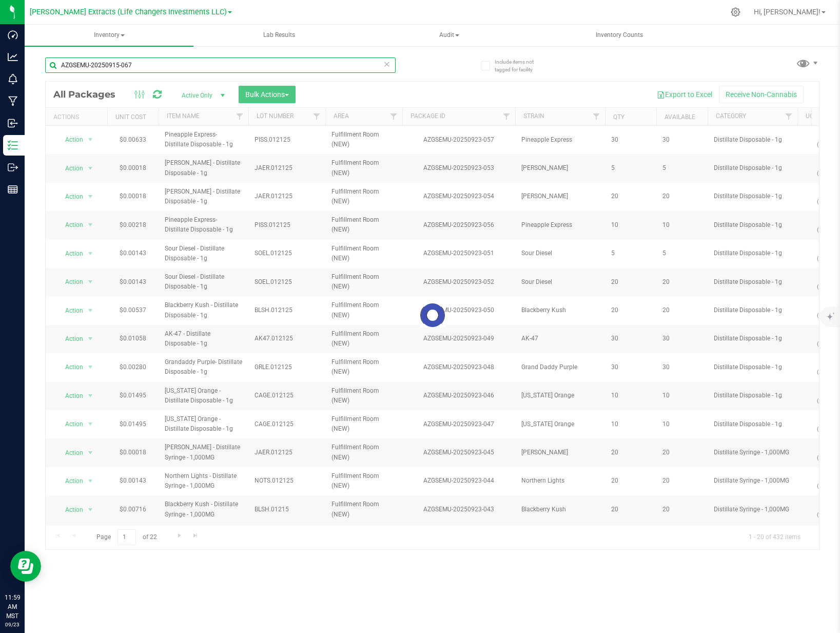 Image resolution: width=840 pixels, height=633 pixels. What do you see at coordinates (13, 35) in the screenshot?
I see `inline-svg: Dashboard` at bounding box center [13, 35].